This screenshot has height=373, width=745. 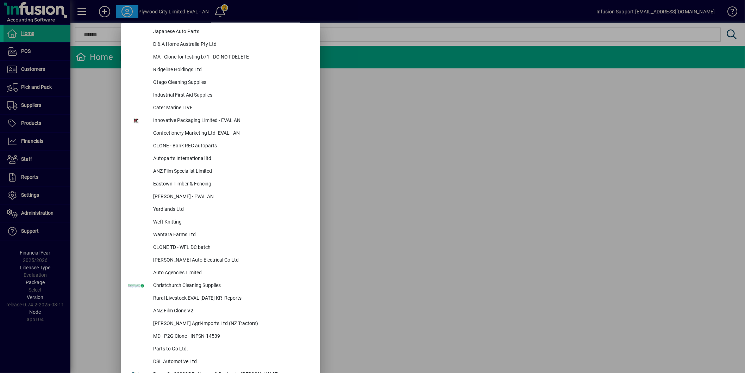 What do you see at coordinates (232, 146) in the screenshot?
I see `div: CLONE - Bank REC autoparts` at bounding box center [232, 146].